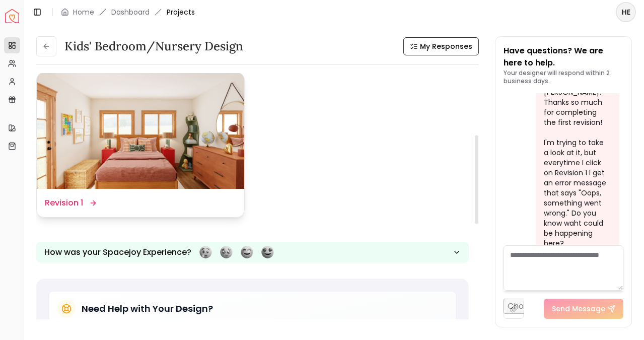 This screenshot has height=340, width=644. I want to click on h3: Kids' Bedroom/Nursery design, so click(154, 46).